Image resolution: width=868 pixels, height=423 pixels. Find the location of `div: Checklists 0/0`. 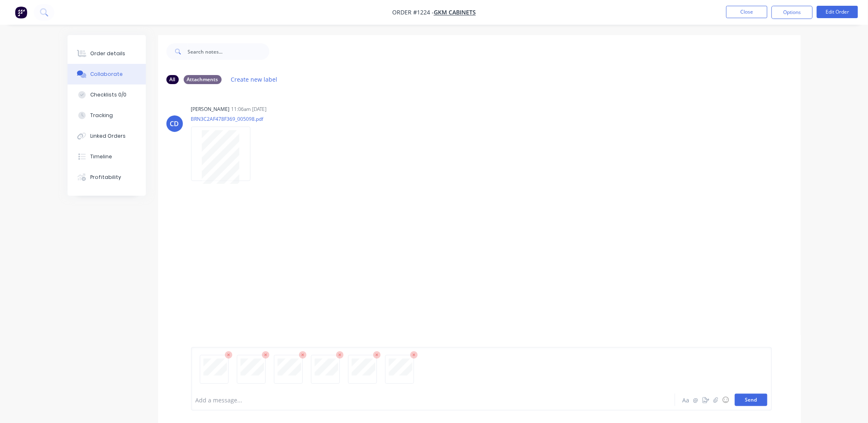

div: Checklists 0/0 is located at coordinates (109, 95).